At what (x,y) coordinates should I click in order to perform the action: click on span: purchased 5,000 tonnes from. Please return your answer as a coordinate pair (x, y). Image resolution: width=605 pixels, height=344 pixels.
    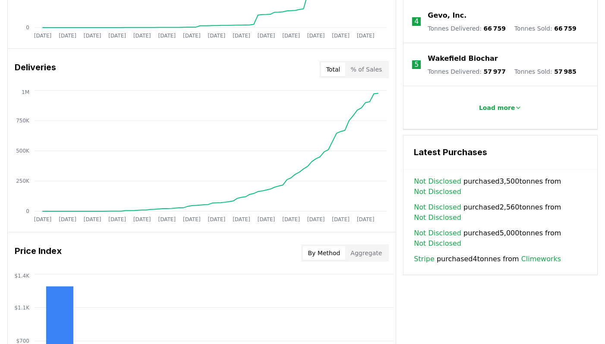
    Looking at the image, I should click on (500, 239).